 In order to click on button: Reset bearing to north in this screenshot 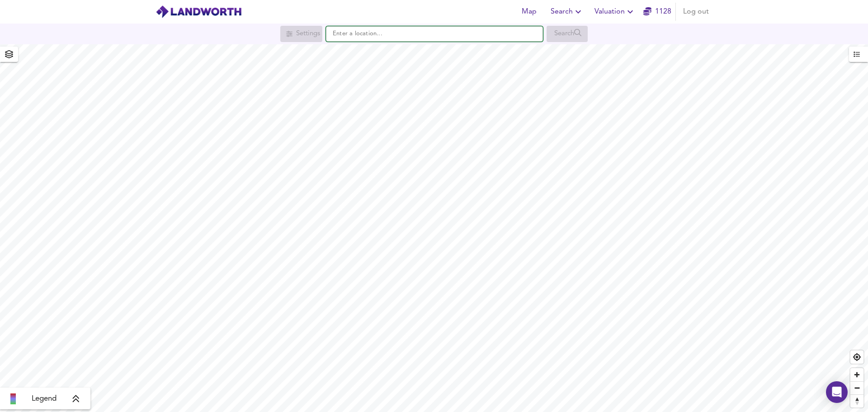, I will do `click(857, 401)`.